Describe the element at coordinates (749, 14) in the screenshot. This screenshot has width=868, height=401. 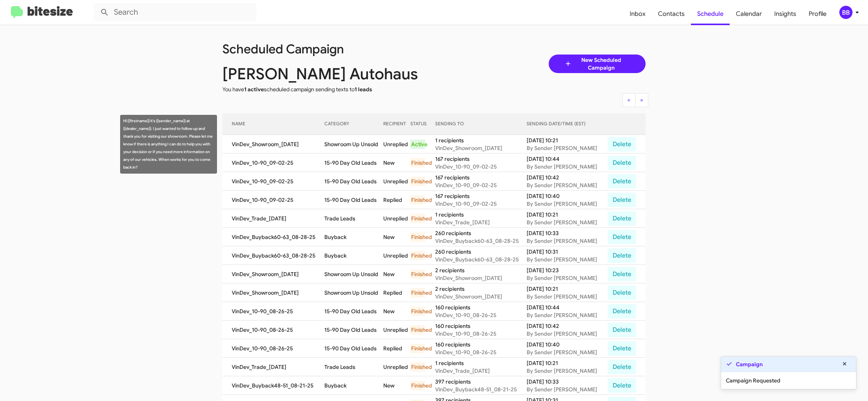
I see `a: Calendar` at that location.